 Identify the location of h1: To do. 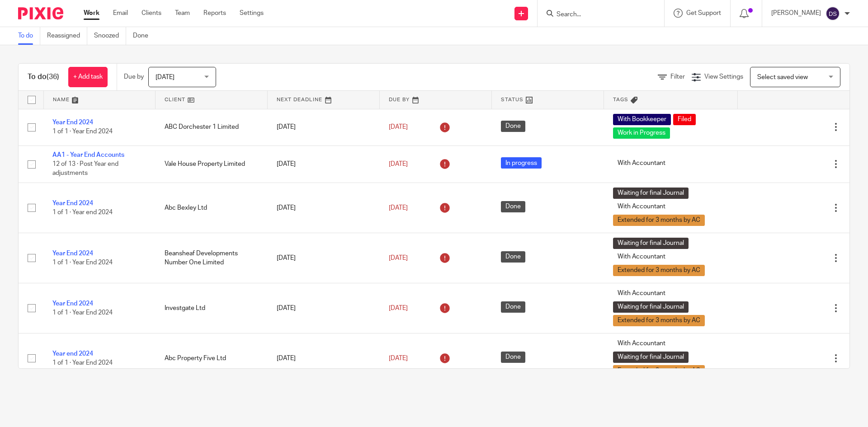
(43, 77).